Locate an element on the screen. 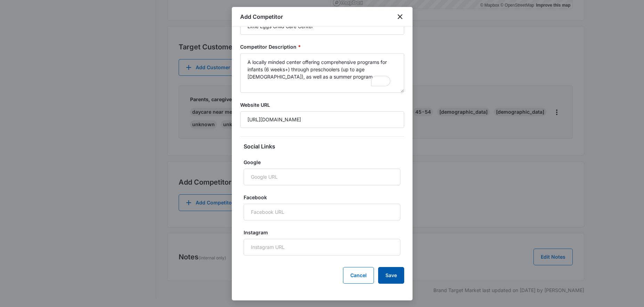 This screenshot has width=644, height=307. img: tab_domain_overview_orange.svg is located at coordinates (21, 43).